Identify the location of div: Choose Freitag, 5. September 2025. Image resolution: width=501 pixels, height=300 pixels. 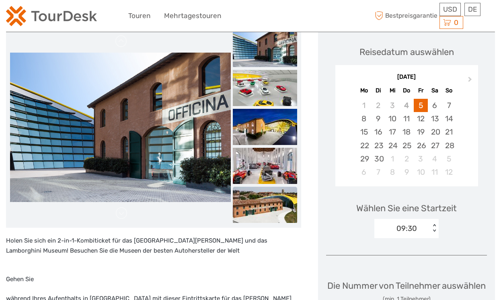
(420, 105).